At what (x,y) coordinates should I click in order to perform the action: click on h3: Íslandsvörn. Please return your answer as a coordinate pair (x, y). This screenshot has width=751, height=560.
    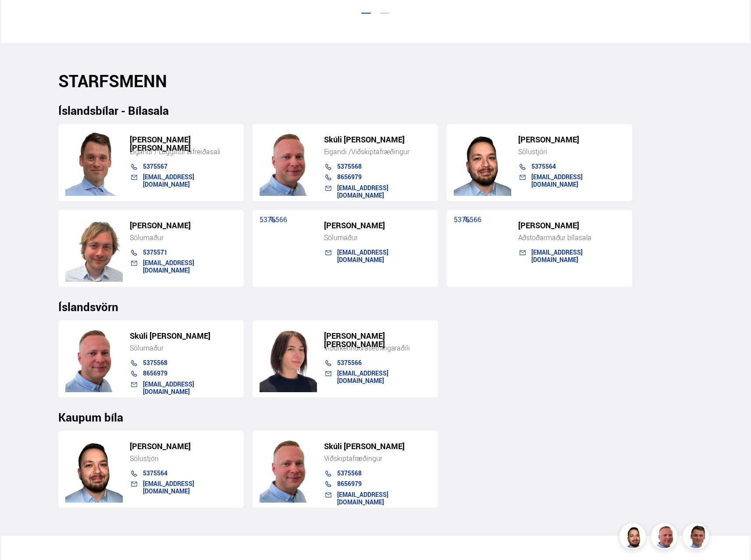
    Looking at the image, I should click on (376, 306).